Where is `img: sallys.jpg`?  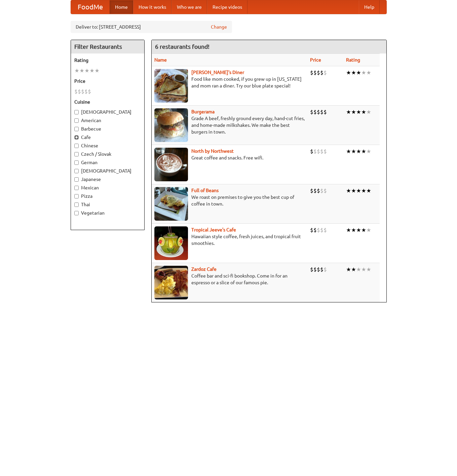
img: sallys.jpg is located at coordinates (171, 86).